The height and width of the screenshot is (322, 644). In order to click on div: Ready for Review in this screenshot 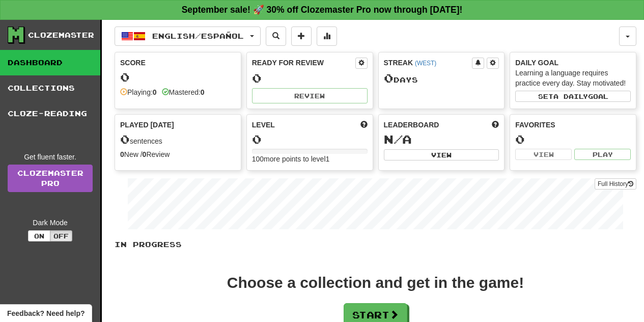, I will do `click(304, 63)`.